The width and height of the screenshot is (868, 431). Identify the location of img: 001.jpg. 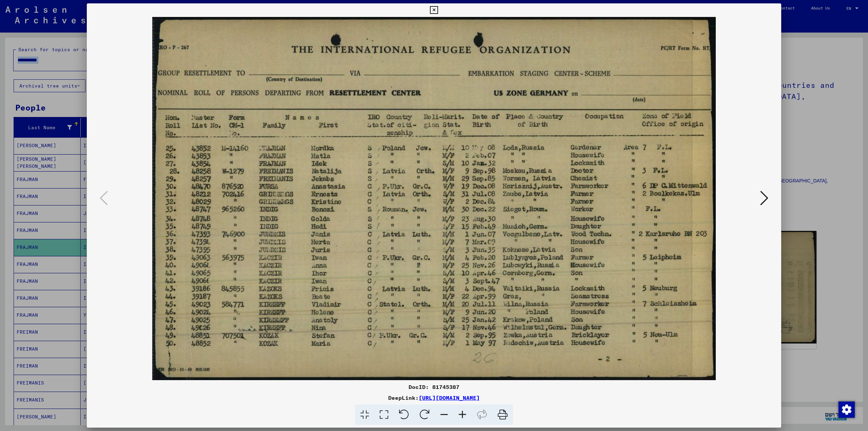
(434, 199).